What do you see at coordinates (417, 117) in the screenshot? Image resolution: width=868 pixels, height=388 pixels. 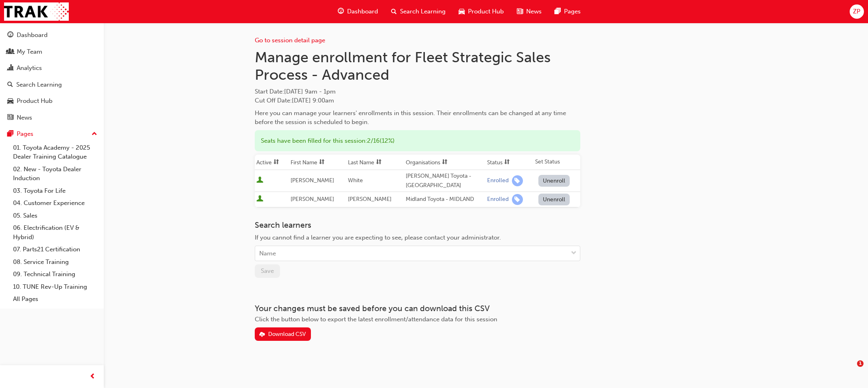 I see `div: Here you can manage your learners' enrollments in this session. Their enrollments can be changed ...` at bounding box center [417, 117].